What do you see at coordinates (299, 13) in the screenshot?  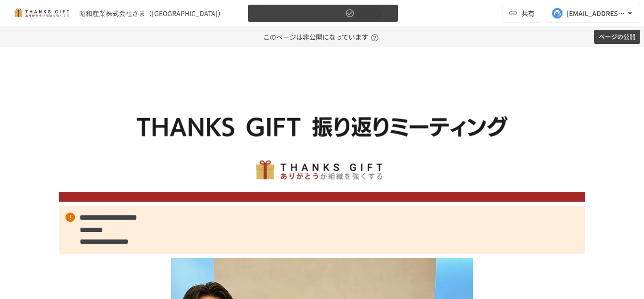 I see `span: 【2025年8月】運用開始後振り返りミーティング` at bounding box center [299, 13].